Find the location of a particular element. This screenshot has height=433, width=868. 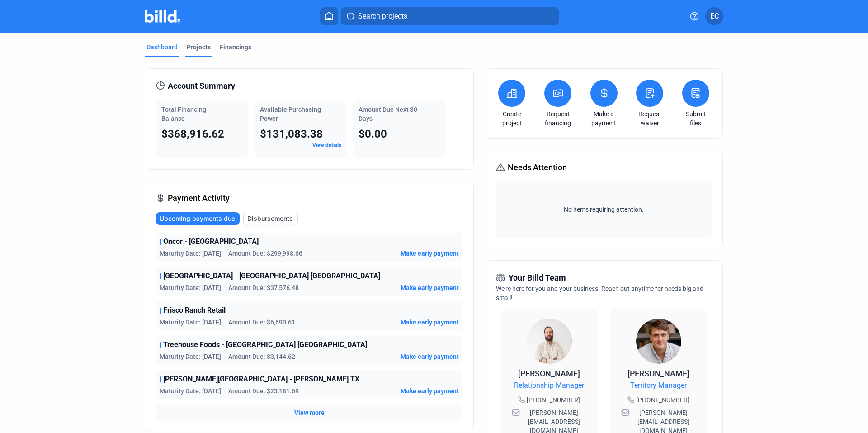

button: Search projects is located at coordinates (450, 16).